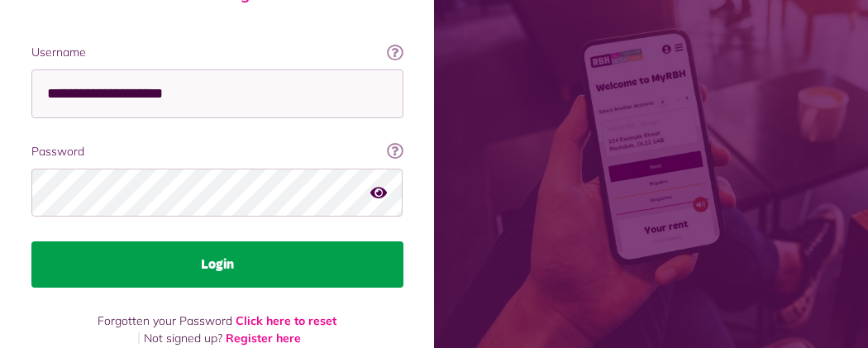 This screenshot has width=868, height=348. Describe the element at coordinates (217, 52) in the screenshot. I see `label: Username` at that location.